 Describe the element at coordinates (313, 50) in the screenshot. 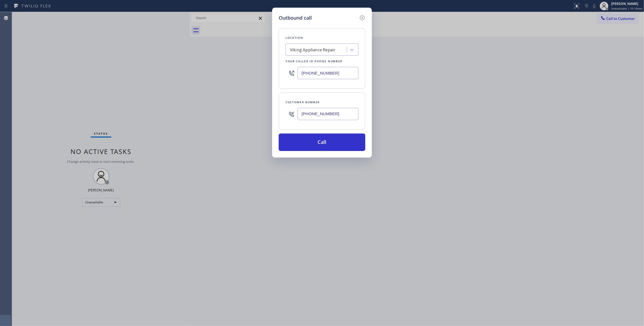

I see `div: Viking Appliance Repair` at that location.